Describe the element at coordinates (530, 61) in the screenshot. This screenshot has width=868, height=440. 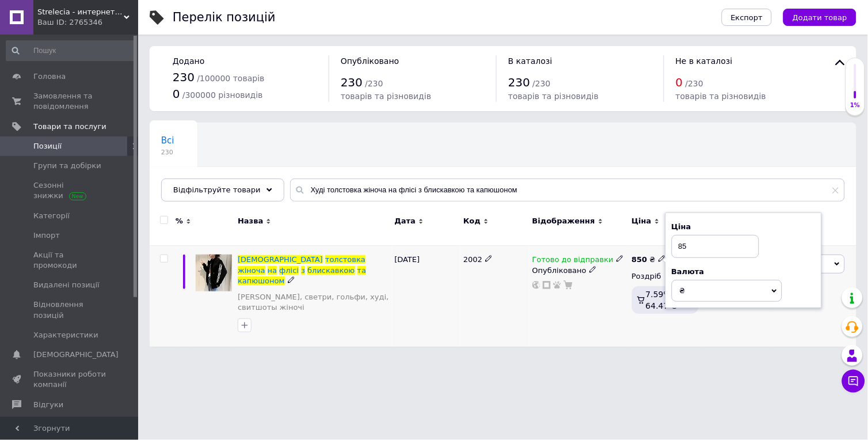
I see `span: В каталозі` at that location.